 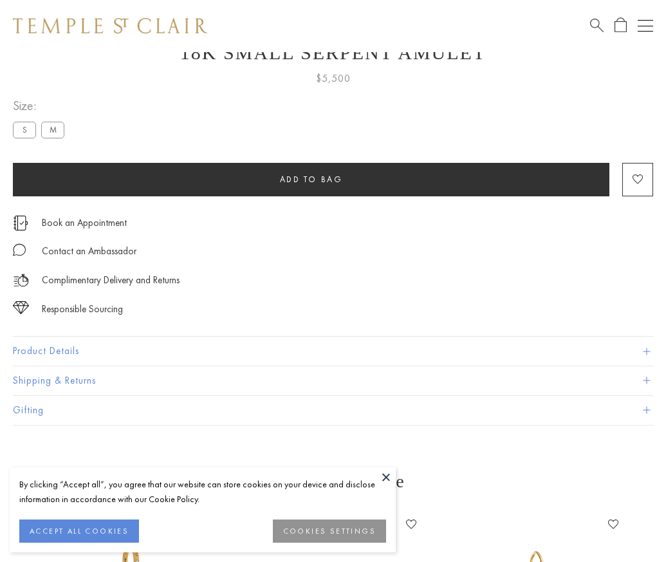 I want to click on button: COOKIES SETTINGS, so click(x=330, y=531).